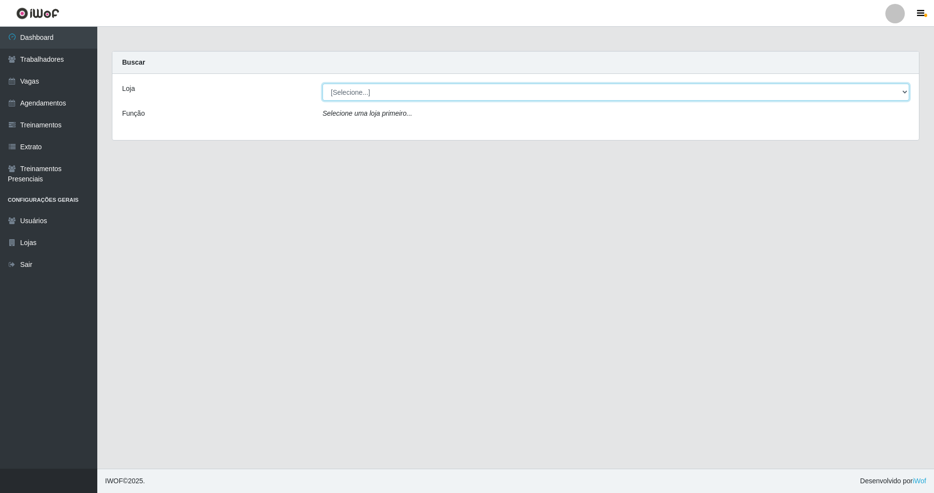  I want to click on strong: Buscar, so click(133, 62).